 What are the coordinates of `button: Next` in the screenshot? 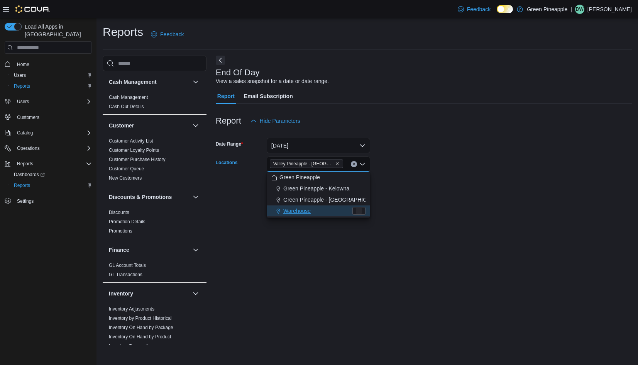 It's located at (220, 60).